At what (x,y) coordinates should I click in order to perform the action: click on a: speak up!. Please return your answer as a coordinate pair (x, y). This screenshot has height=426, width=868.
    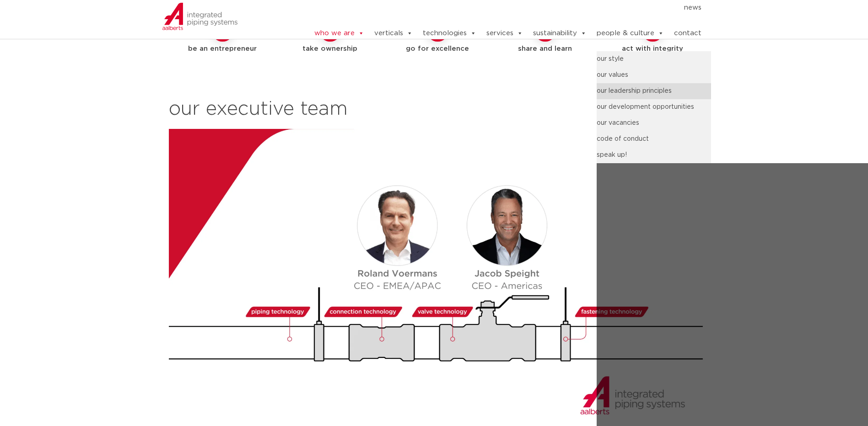
    Looking at the image, I should click on (654, 155).